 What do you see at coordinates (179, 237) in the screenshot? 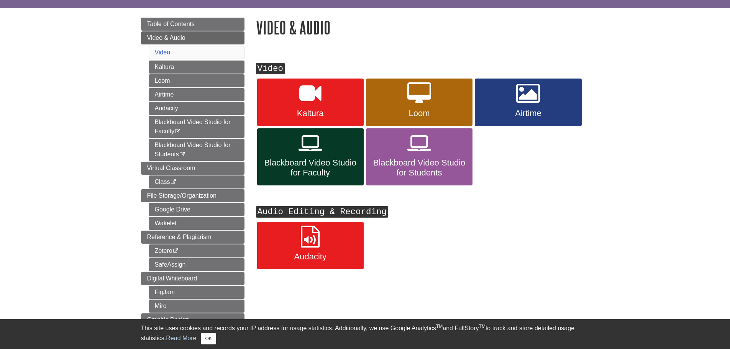
I see `span: Reference & Plagiarism` at bounding box center [179, 237].